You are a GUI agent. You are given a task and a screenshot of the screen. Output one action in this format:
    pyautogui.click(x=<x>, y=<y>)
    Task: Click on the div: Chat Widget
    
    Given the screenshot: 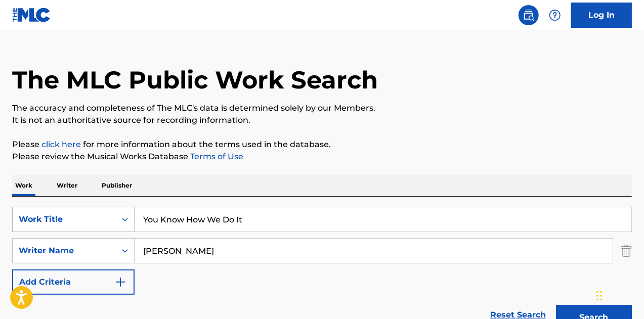 What is the action you would take?
    pyautogui.click(x=619, y=295)
    